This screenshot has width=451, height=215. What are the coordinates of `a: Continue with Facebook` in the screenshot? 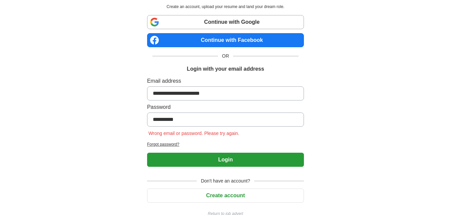 It's located at (225, 40).